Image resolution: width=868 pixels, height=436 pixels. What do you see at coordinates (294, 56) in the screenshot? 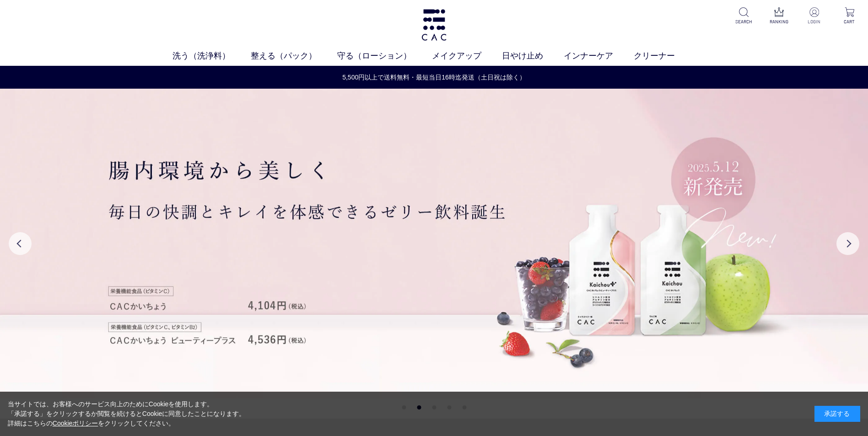
I see `a: 整える（パック）` at bounding box center [294, 56].